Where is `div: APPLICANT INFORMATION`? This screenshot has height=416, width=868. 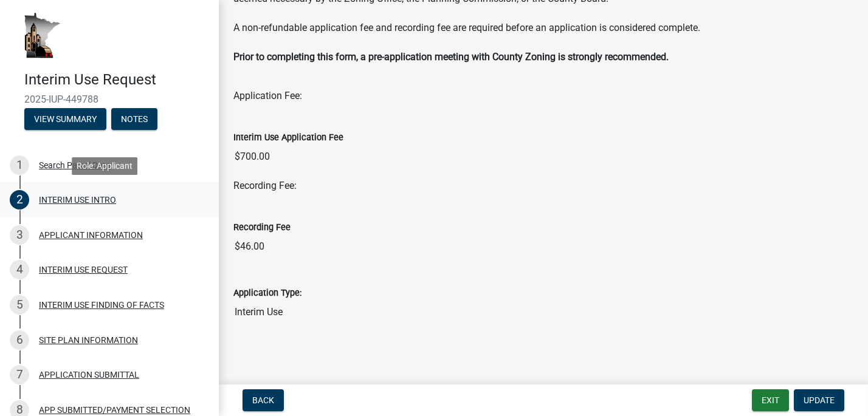 div: APPLICANT INFORMATION is located at coordinates (91, 235).